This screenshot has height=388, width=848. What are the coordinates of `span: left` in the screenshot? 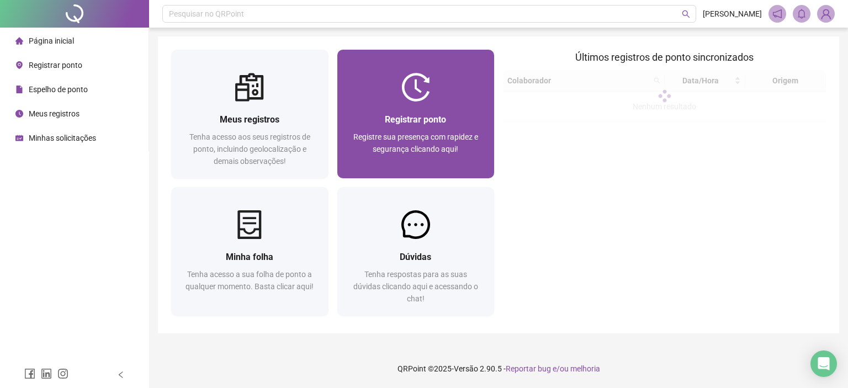 It's located at (121, 375).